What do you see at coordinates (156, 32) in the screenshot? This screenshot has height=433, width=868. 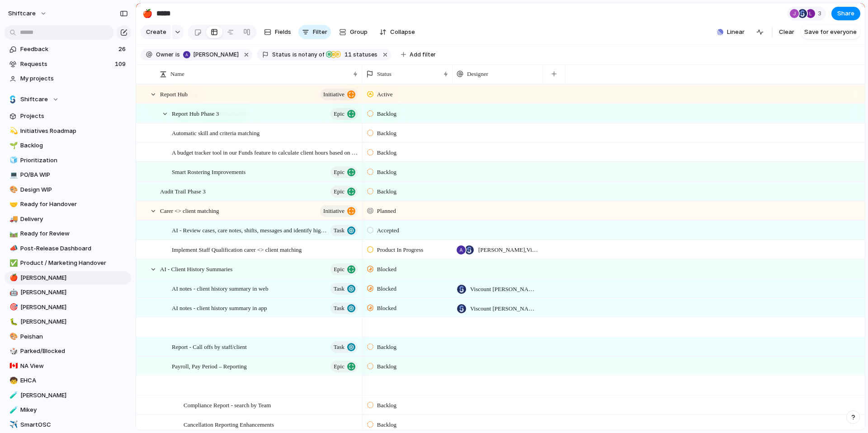 I see `span: Create` at bounding box center [156, 32].